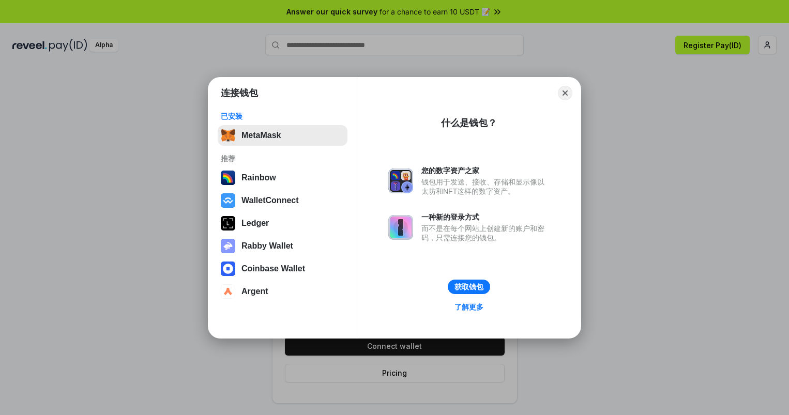  Describe the element at coordinates (259, 178) in the screenshot. I see `div: Rainbow` at that location.